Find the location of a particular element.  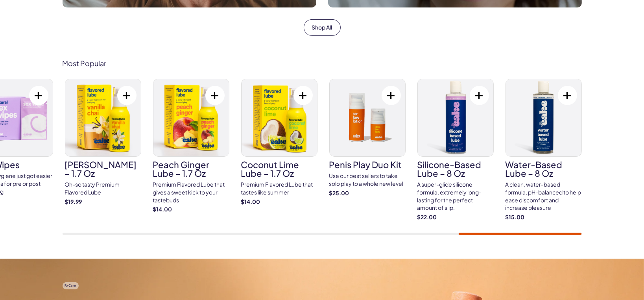

strong: $25.00 is located at coordinates (367, 193).